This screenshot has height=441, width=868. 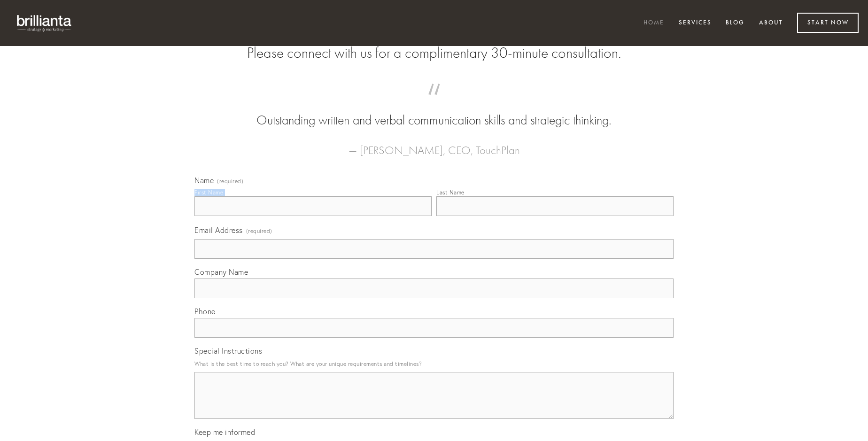 What do you see at coordinates (771, 23) in the screenshot?
I see `a: About` at bounding box center [771, 23].